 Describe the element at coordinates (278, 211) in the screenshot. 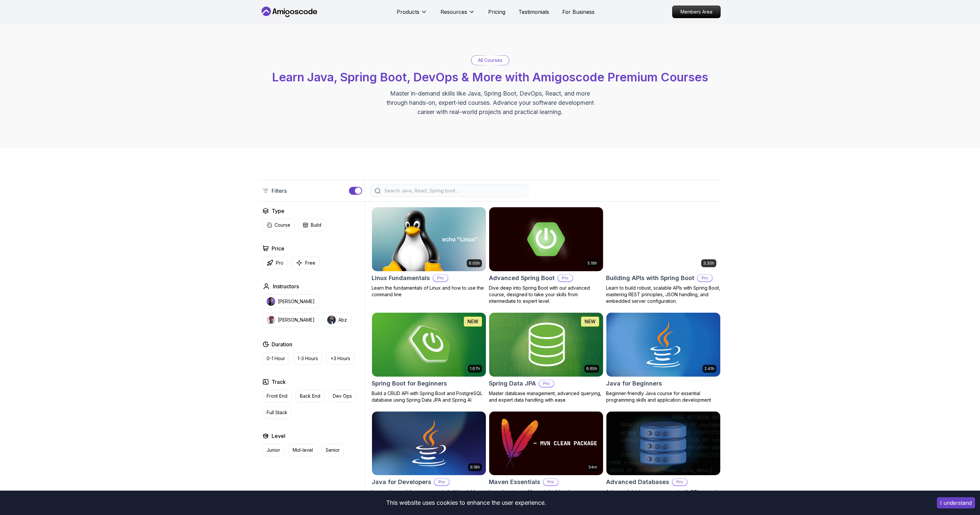

I see `h2: Type` at that location.